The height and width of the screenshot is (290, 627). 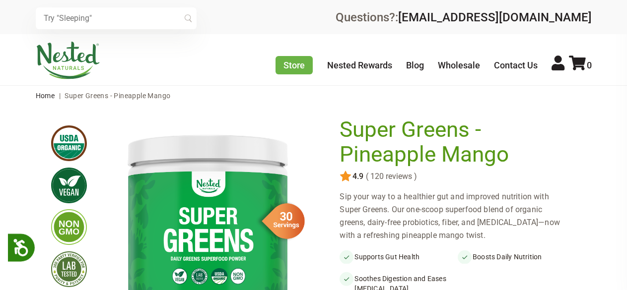 What do you see at coordinates (359, 65) in the screenshot?
I see `a: Nested Rewards` at bounding box center [359, 65].